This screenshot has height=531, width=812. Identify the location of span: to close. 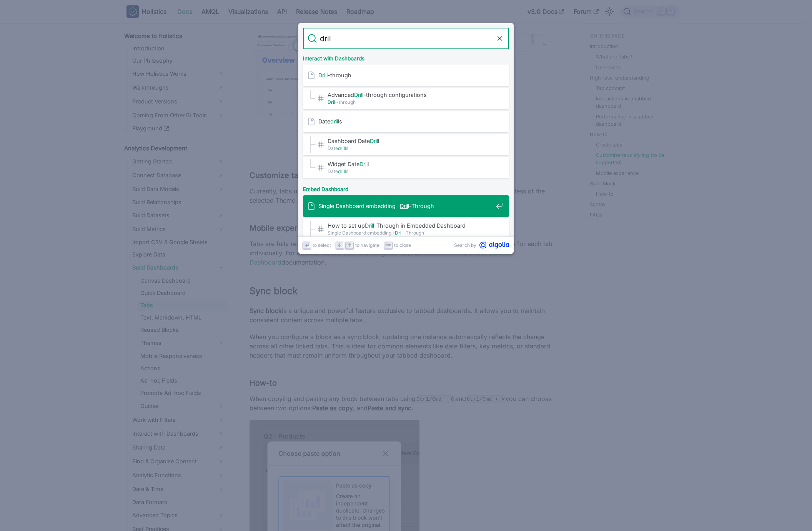
(402, 245).